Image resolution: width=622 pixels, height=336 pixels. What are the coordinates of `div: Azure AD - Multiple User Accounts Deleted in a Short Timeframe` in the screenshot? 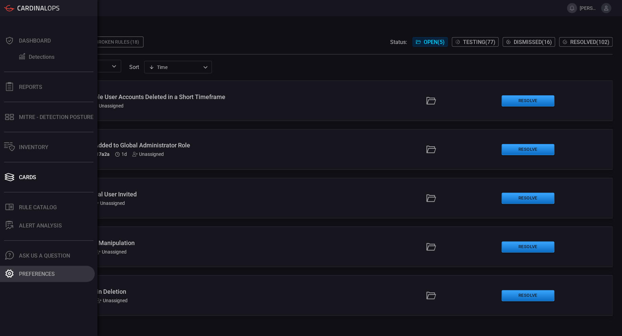 It's located at (150, 97).